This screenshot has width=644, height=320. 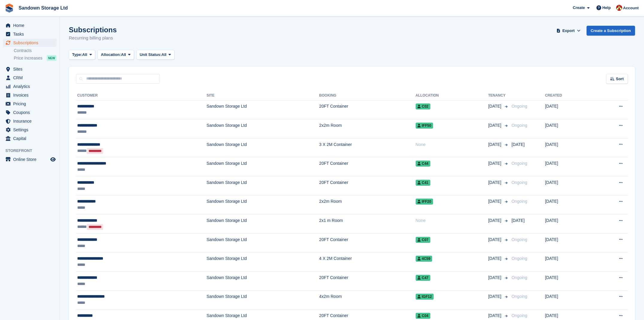 What do you see at coordinates (423, 316) in the screenshot?
I see `span: C04` at bounding box center [423, 316].